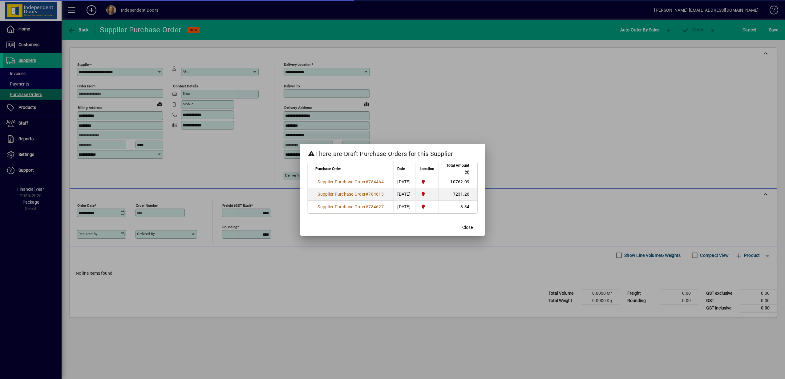 The height and width of the screenshot is (379, 785). Describe the element at coordinates (468, 227) in the screenshot. I see `span: Close` at that location.